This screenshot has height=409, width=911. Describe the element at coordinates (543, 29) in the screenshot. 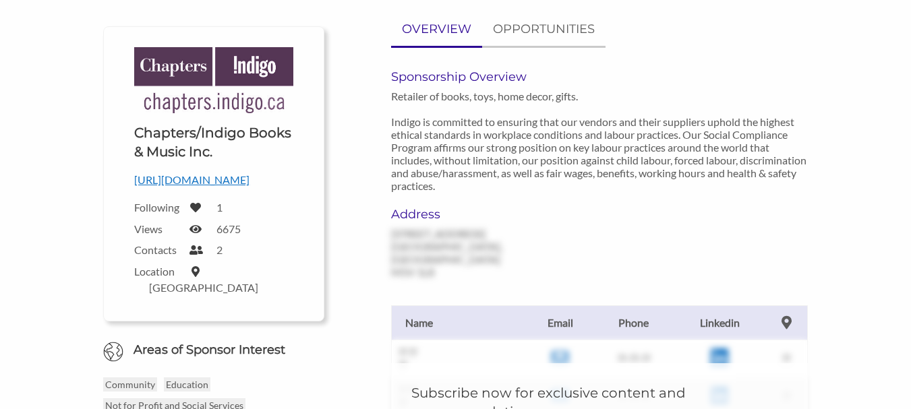

I see `p: OPPORTUNITIES` at that location.